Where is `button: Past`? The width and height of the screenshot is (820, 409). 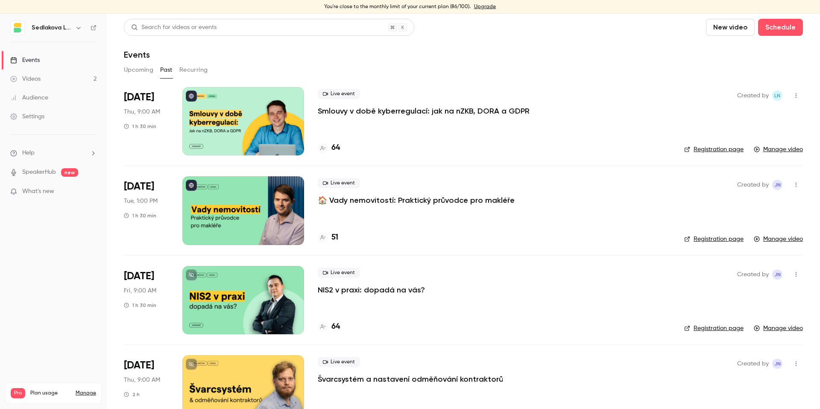 button: Past is located at coordinates (166, 70).